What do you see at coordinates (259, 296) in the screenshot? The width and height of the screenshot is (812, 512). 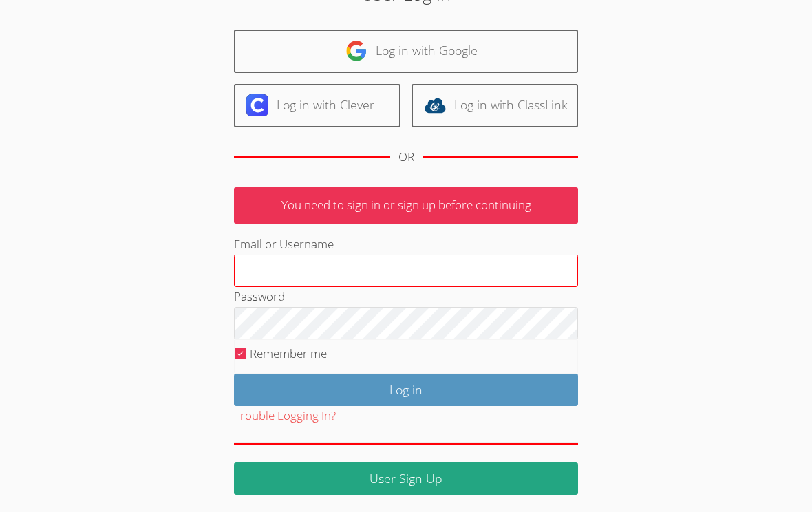 I see `label: Password` at bounding box center [259, 296].